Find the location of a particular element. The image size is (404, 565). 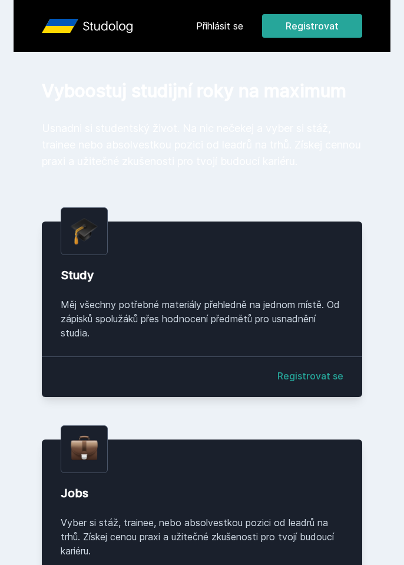

img: briefcase.png is located at coordinates (84, 448).